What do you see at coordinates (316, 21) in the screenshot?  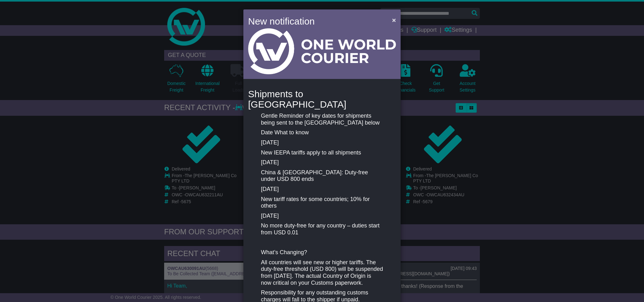 I see `h4: New notification` at bounding box center [316, 21].